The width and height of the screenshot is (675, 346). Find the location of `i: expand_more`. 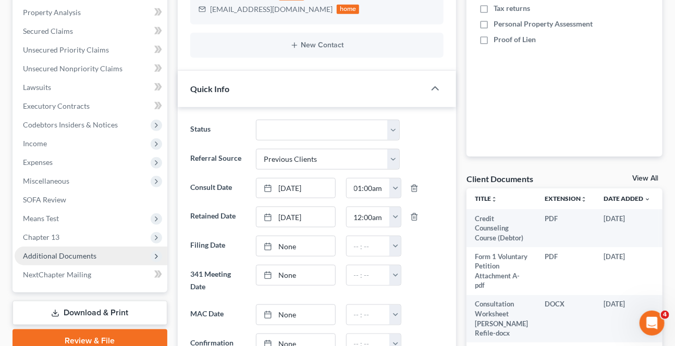

i: expand_more is located at coordinates (647, 200).